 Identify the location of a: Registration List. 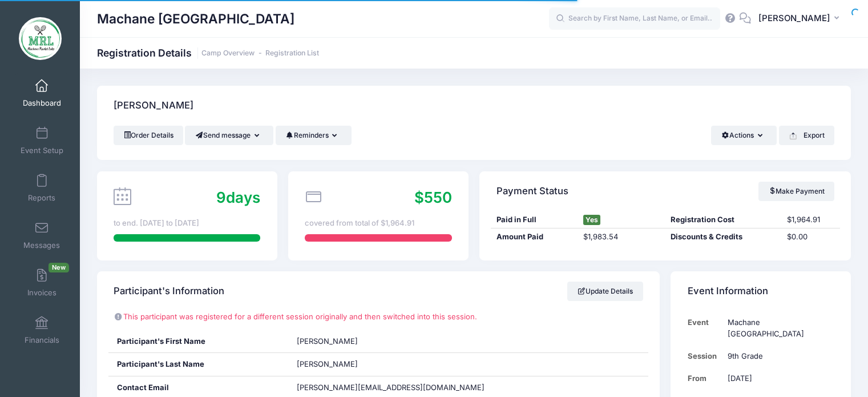
(292, 53).